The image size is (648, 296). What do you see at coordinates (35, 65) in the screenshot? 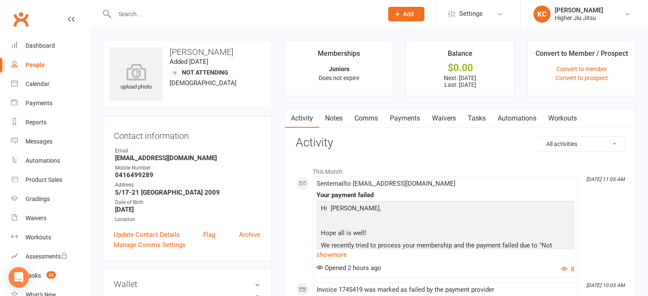
I see `div: People` at bounding box center [35, 65].